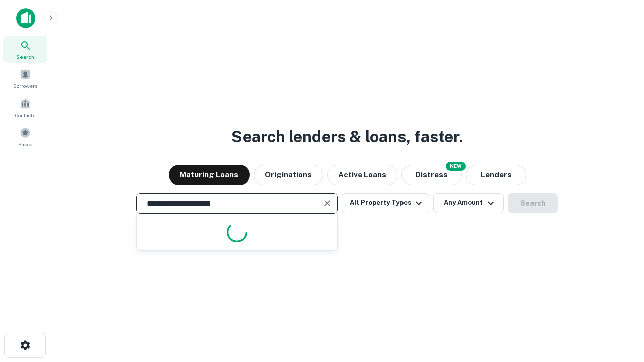  I want to click on a: Saved, so click(25, 137).